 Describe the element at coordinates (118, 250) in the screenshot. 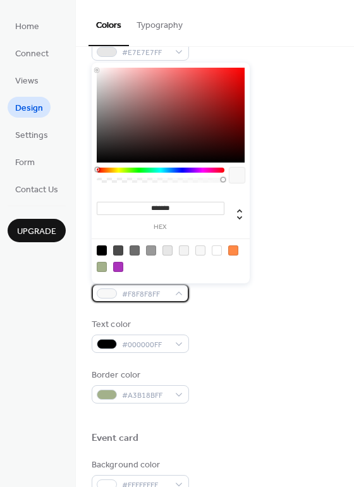

I see `div: rgb(74, 74, 74)` at that location.